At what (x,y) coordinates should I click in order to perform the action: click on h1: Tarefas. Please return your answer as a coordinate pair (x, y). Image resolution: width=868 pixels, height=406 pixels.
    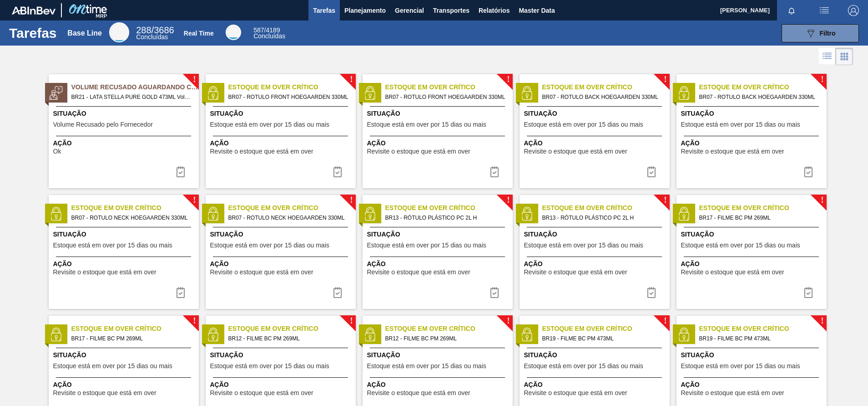
    Looking at the image, I should click on (33, 33).